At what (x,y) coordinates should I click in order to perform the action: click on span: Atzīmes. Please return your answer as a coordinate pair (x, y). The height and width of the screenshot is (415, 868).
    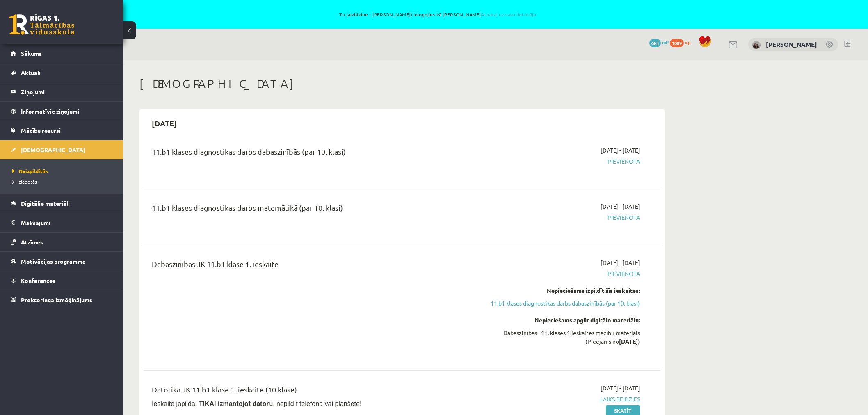
    Looking at the image, I should click on (32, 242).